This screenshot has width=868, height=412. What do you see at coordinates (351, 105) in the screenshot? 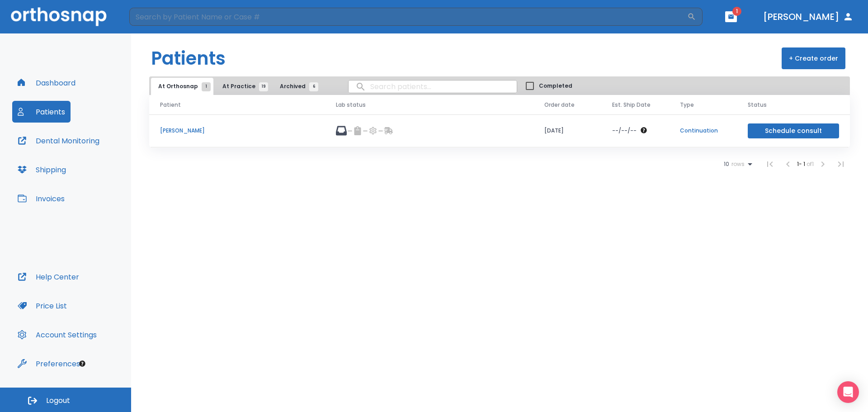
I see `span: Lab status` at bounding box center [351, 105].